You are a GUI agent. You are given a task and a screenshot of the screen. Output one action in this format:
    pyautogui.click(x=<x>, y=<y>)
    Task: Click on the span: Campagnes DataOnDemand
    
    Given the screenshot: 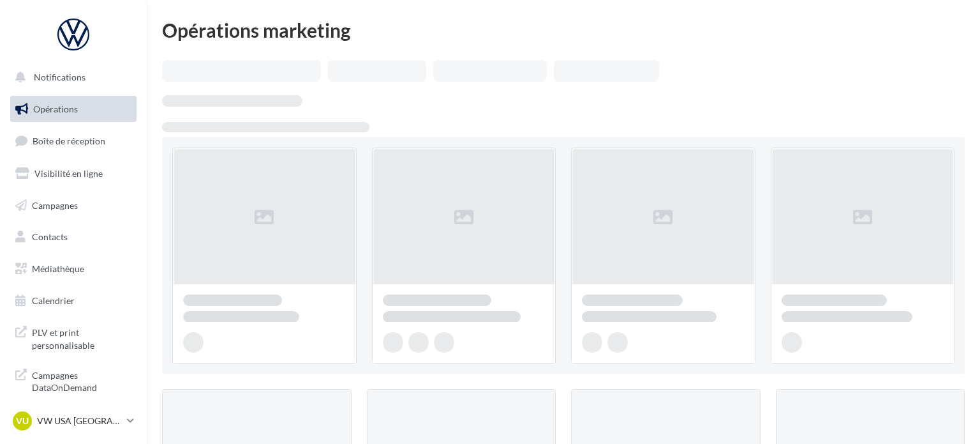 What is the action you would take?
    pyautogui.click(x=82, y=380)
    